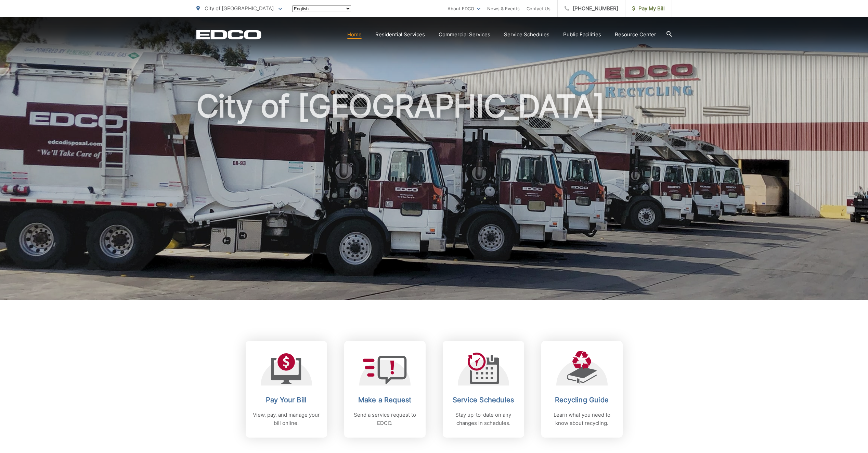  Describe the element at coordinates (286, 389) in the screenshot. I see `a: Pay Your Bill View, pay, and manage your bill online.` at that location.